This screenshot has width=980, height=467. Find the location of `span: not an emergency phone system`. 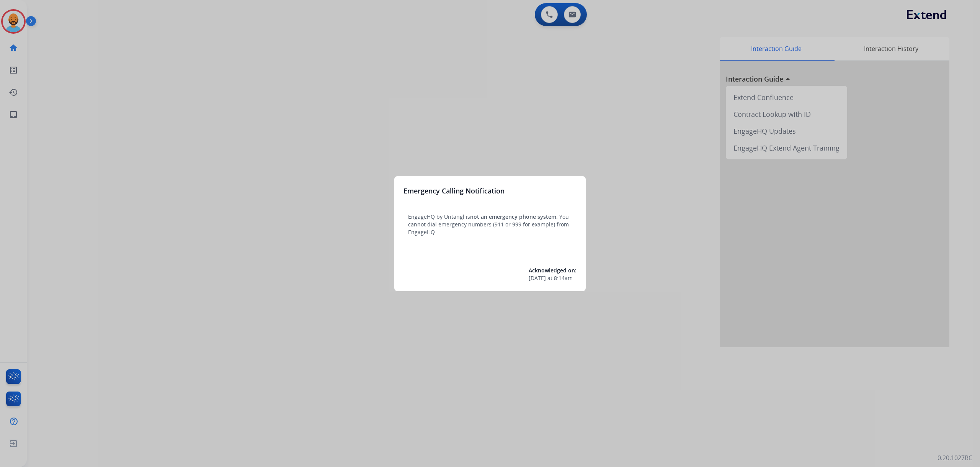

span: not an emergency phone system is located at coordinates (513, 216).